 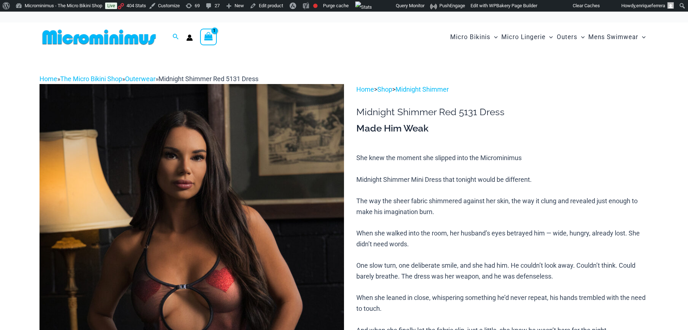 I want to click on a: The Micro Bikini Shop, so click(x=91, y=79).